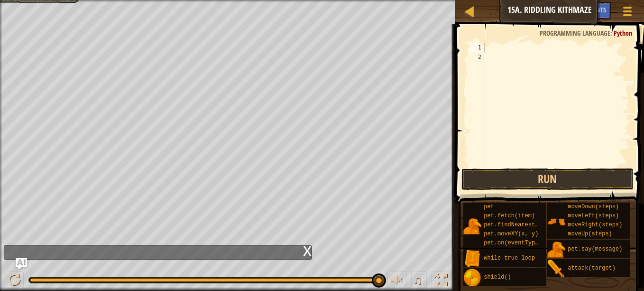  Describe the element at coordinates (530, 225) in the screenshot. I see `span: pet.findNearestByType(type)` at that location.